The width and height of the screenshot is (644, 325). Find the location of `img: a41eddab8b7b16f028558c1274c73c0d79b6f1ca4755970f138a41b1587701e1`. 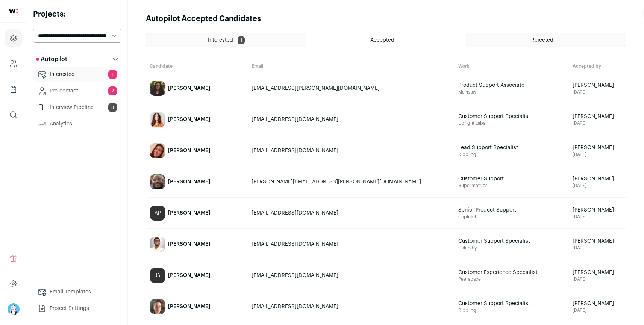

img: a41eddab8b7b16f028558c1274c73c0d79b6f1ca4755970f138a41b1587701e1 is located at coordinates (158, 120).